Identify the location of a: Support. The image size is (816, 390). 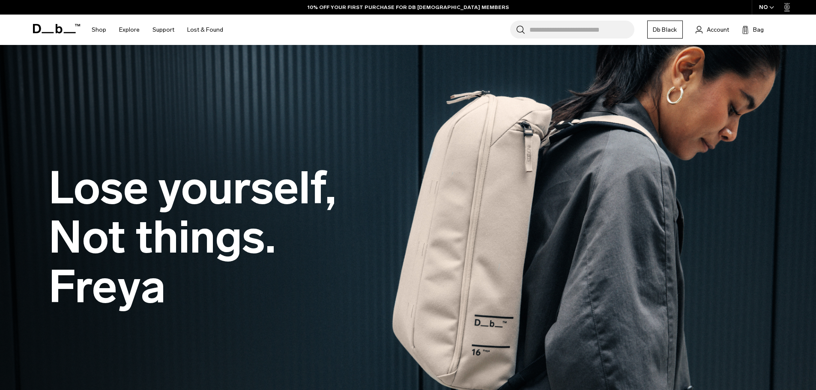
(163, 30).